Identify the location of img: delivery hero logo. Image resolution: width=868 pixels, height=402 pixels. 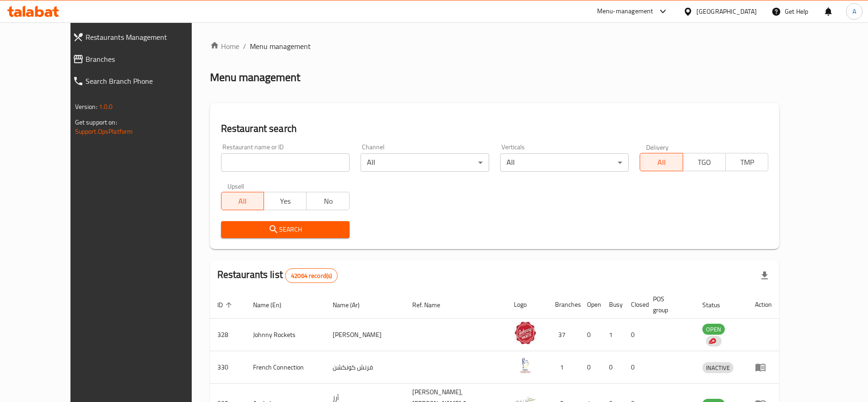
(712, 341).